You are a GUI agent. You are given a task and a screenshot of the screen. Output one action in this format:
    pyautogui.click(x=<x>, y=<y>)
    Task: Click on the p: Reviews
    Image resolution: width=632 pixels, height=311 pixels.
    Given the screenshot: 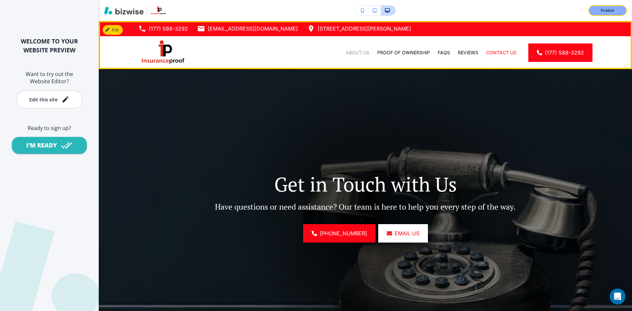 What is the action you would take?
    pyautogui.click(x=468, y=53)
    